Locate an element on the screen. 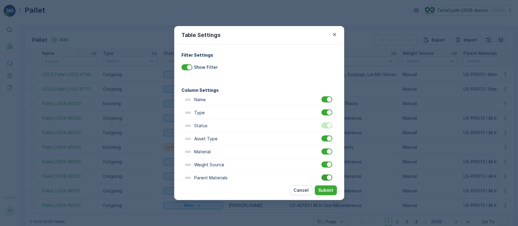  p: Submit is located at coordinates (326, 191).